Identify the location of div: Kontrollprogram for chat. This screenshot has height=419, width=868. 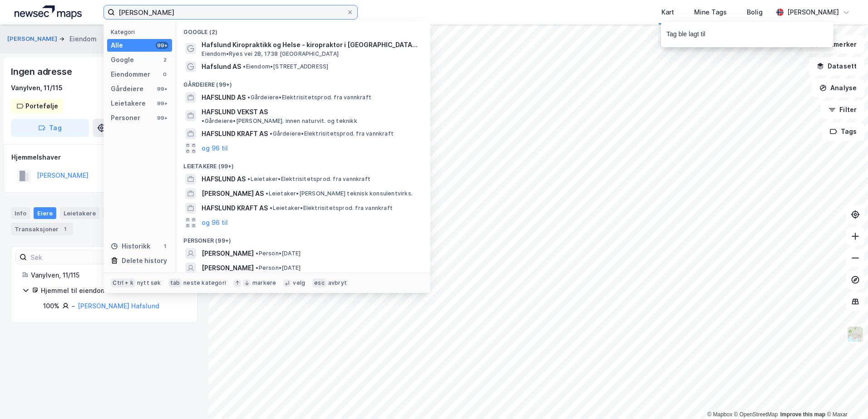
(845, 397).